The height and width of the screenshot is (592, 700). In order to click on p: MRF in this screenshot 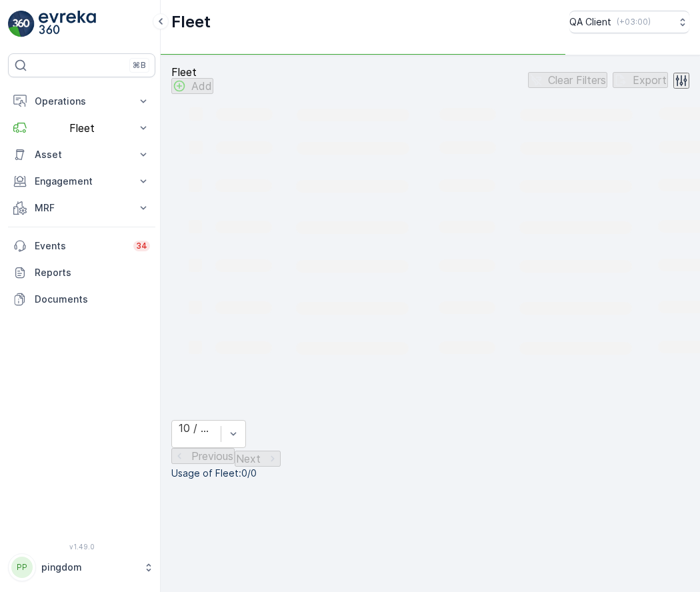, I will do `click(82, 208)`.